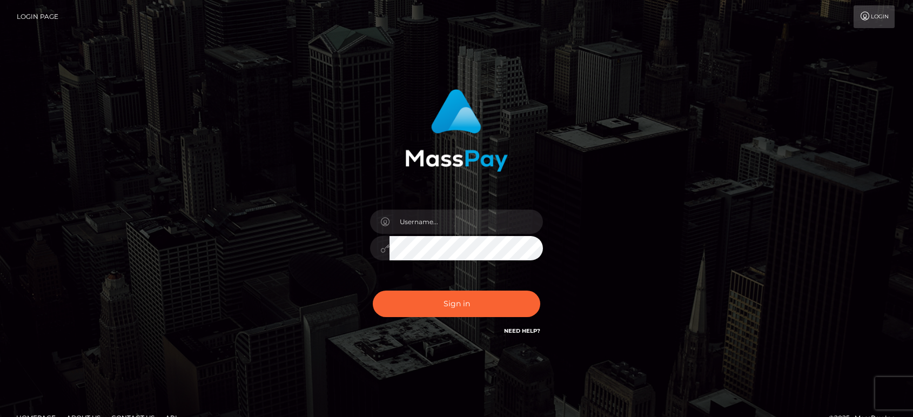  I want to click on a: Login Page, so click(37, 17).